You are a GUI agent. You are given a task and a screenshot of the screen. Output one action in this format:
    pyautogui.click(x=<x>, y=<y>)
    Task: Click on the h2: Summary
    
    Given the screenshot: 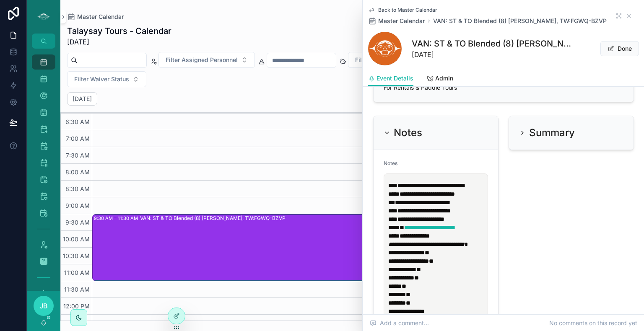 What is the action you would take?
    pyautogui.click(x=552, y=133)
    